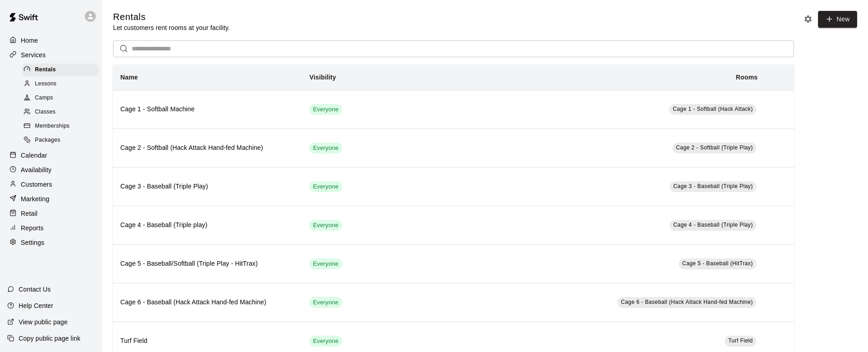 Image resolution: width=868 pixels, height=352 pixels. Describe the element at coordinates (35, 289) in the screenshot. I see `p: Contact Us` at that location.